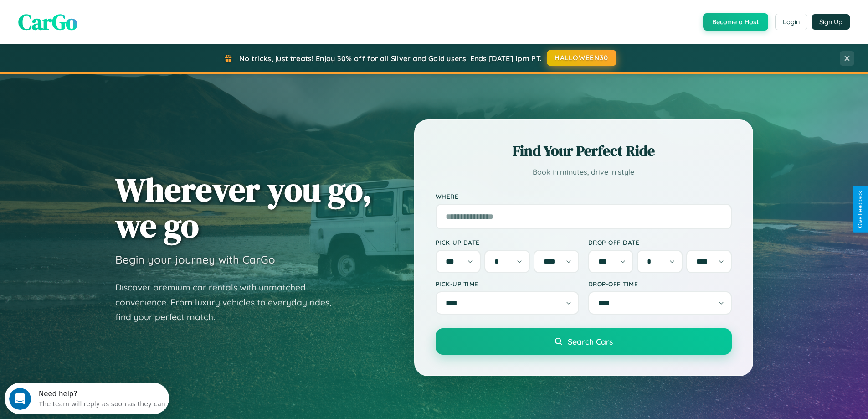  What do you see at coordinates (584, 172) in the screenshot?
I see `p: Book in minutes, drive in style` at bounding box center [584, 172].